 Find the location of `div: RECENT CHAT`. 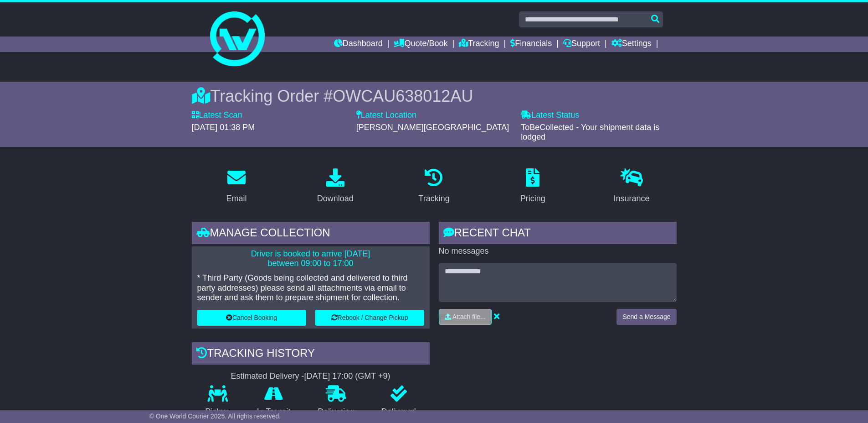

div: RECENT CHAT is located at coordinates (558, 234).